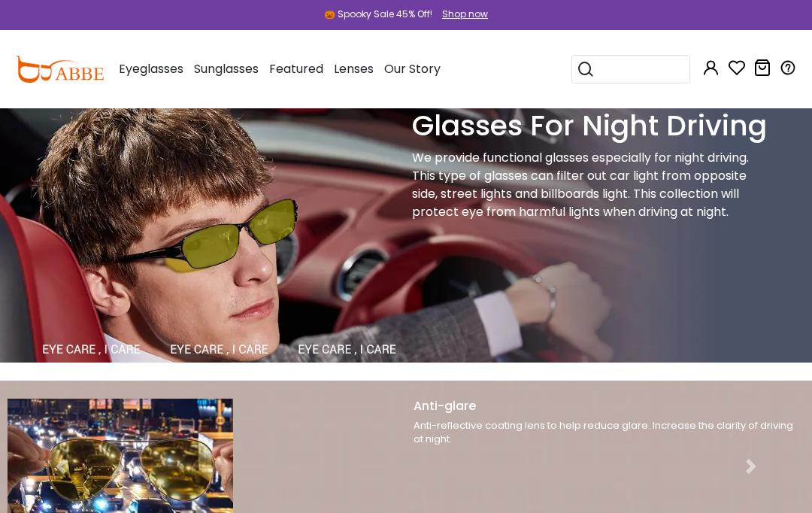 The height and width of the screenshot is (513, 812). I want to click on span: Sunglasses, so click(226, 68).